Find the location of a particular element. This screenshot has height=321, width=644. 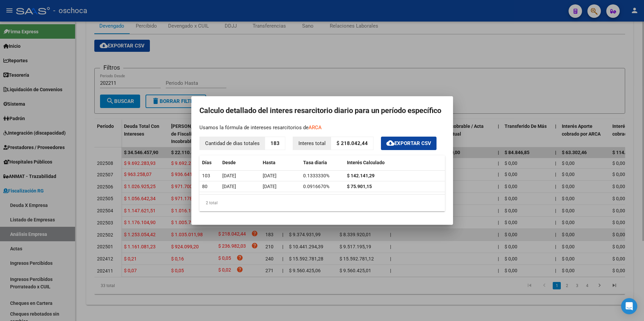

span: Tasa diaria is located at coordinates (315, 162).